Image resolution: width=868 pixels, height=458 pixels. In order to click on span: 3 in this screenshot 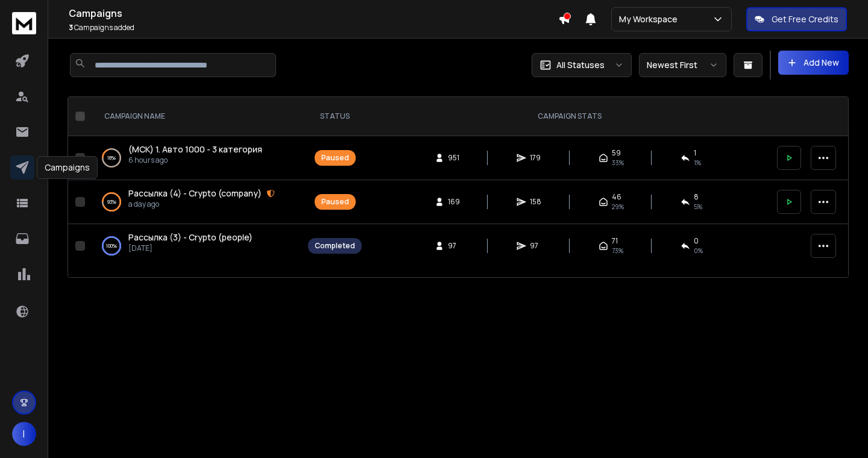, I will do `click(70, 27)`.